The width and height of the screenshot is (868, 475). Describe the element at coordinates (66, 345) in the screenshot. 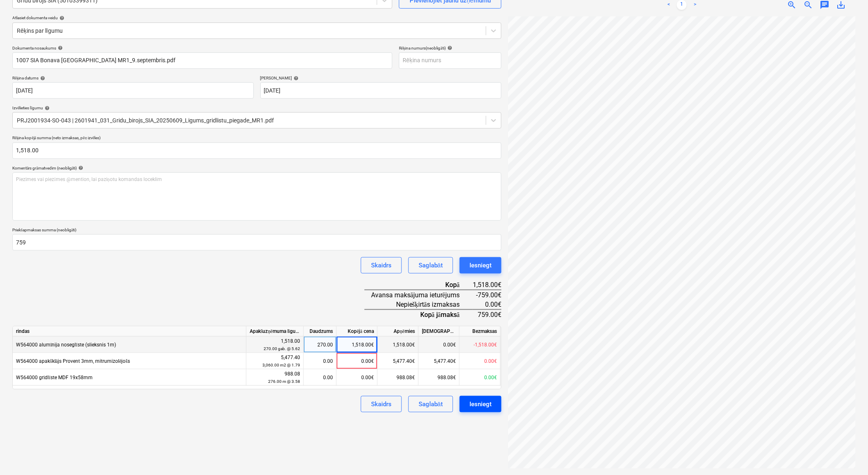

I see `span: W564000 alumīnija noseglīste (slieksnis 1m)` at that location.